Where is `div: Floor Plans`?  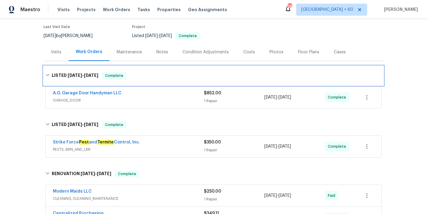
div: Floor Plans is located at coordinates (309, 52).